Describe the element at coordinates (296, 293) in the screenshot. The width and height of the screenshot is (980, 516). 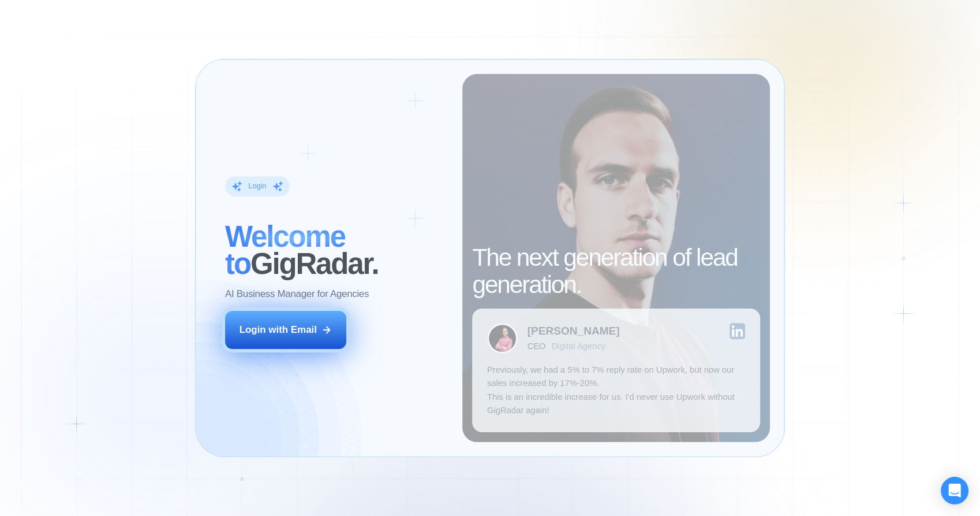
I see `p: AI Business Manager for Agencies` at that location.